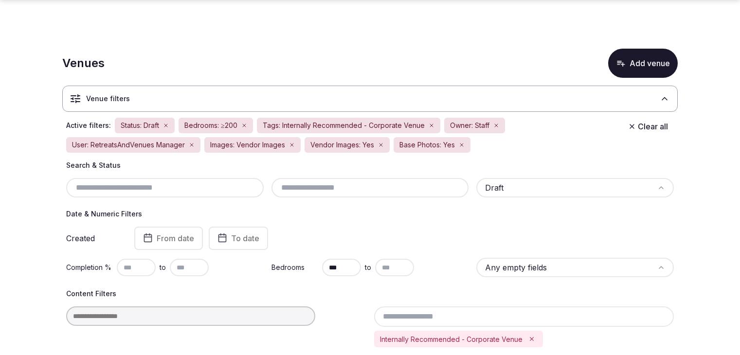 The image size is (740, 355). I want to click on h3: Venue filters, so click(108, 99).